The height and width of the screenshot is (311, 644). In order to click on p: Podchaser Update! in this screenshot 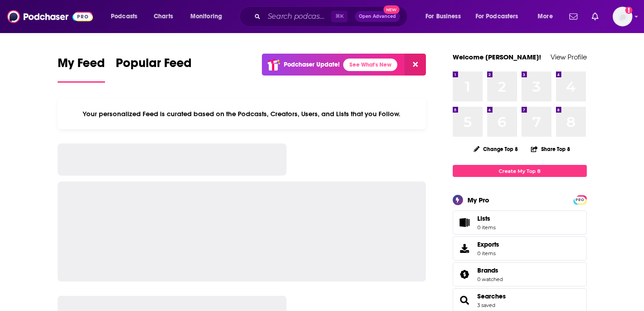, I will do `click(312, 64)`.